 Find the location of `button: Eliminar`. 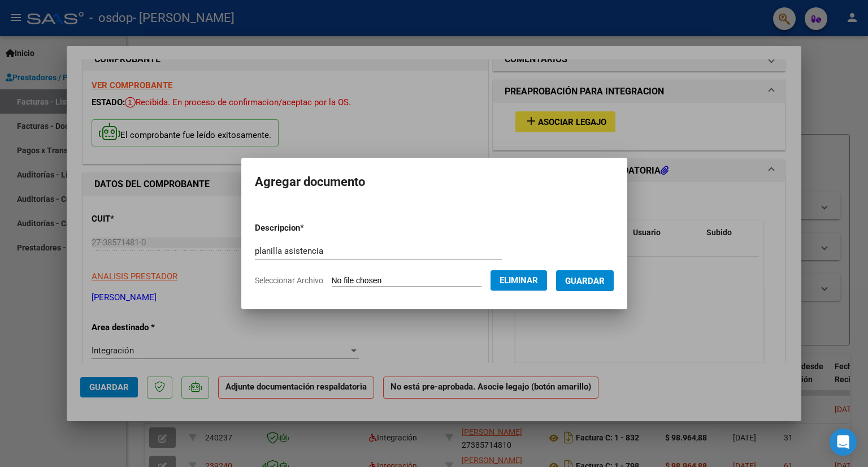

button: Eliminar is located at coordinates (519, 281).